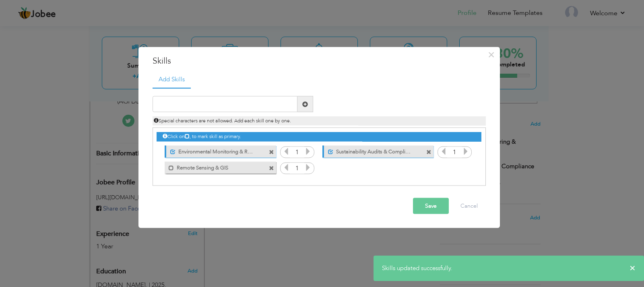 The width and height of the screenshot is (644, 287). I want to click on span: Special characters are not allowed. Add each skill one by one., so click(222, 121).